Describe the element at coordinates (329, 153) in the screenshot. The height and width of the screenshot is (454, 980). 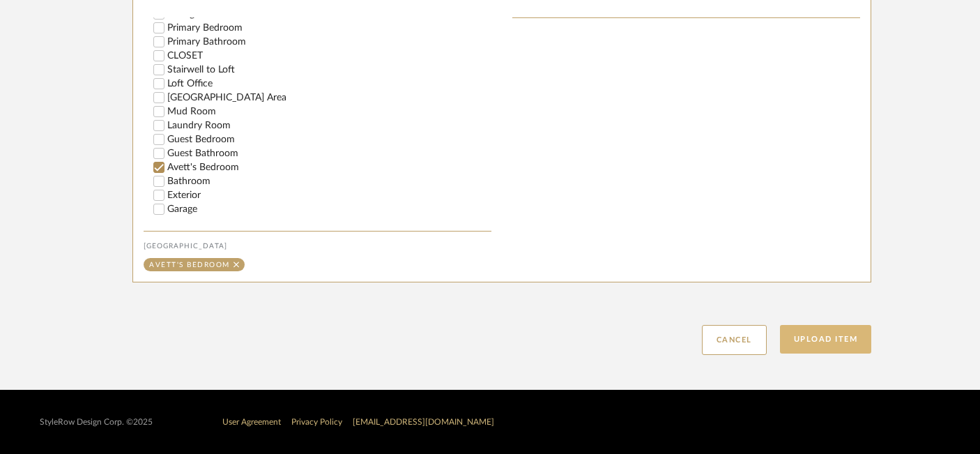
I see `label: Guest Bathroom` at that location.